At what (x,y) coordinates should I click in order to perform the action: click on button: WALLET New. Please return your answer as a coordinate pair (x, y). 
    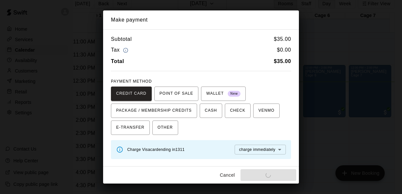
    Looking at the image, I should click on (223, 94).